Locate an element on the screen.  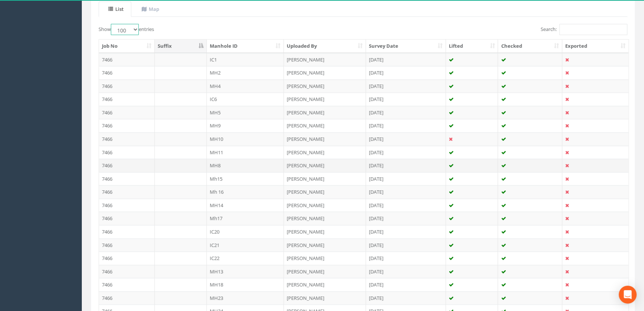
td: MH4 is located at coordinates (245, 86).